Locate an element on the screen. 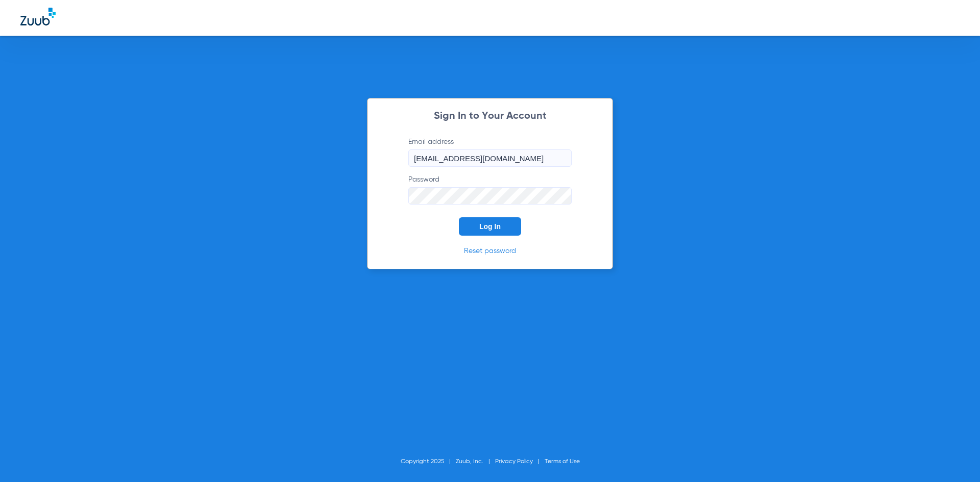 This screenshot has width=980, height=482. li: Zuub, Inc. is located at coordinates (475, 462).